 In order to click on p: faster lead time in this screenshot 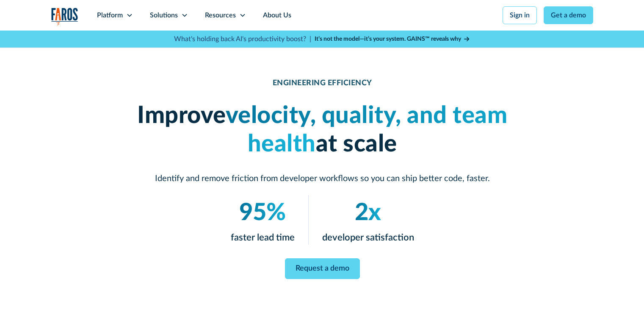, I will do `click(262, 237)`.